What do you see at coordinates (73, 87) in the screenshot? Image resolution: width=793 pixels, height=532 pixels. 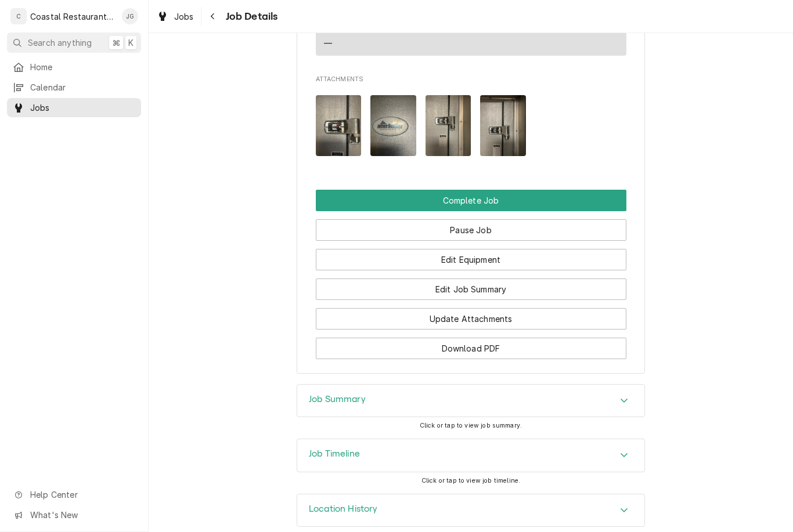 I see `a: Calendar` at bounding box center [73, 87].